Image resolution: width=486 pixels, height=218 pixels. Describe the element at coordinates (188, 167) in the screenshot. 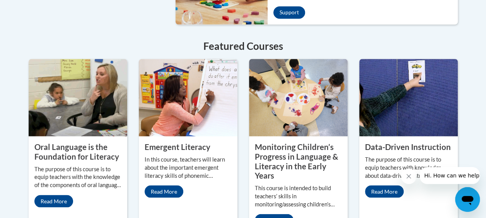

I see `p: In this course, teachers will learn about the important emergent literacy skills of phonemic awar...` at that location.